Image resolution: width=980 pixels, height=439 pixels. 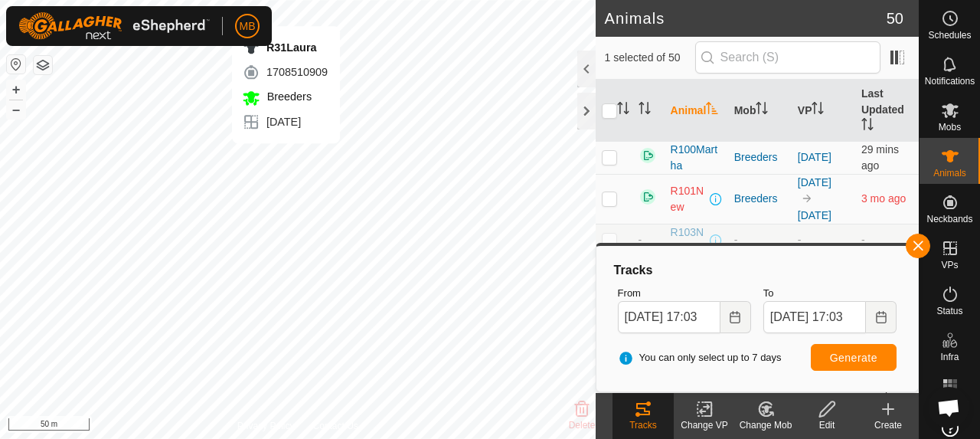 What do you see at coordinates (704, 425) in the screenshot?
I see `div: Change VP` at bounding box center [704, 425].